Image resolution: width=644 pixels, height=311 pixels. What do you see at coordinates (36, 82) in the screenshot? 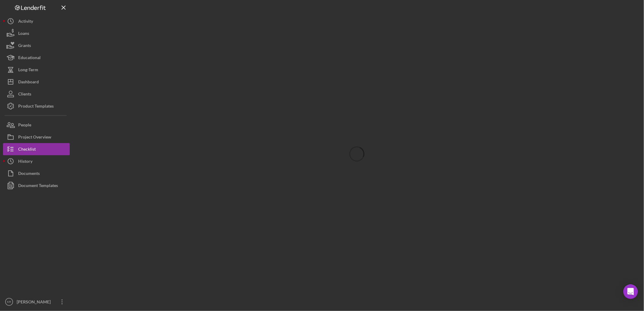
I see `a: Dashboard` at bounding box center [36, 82].